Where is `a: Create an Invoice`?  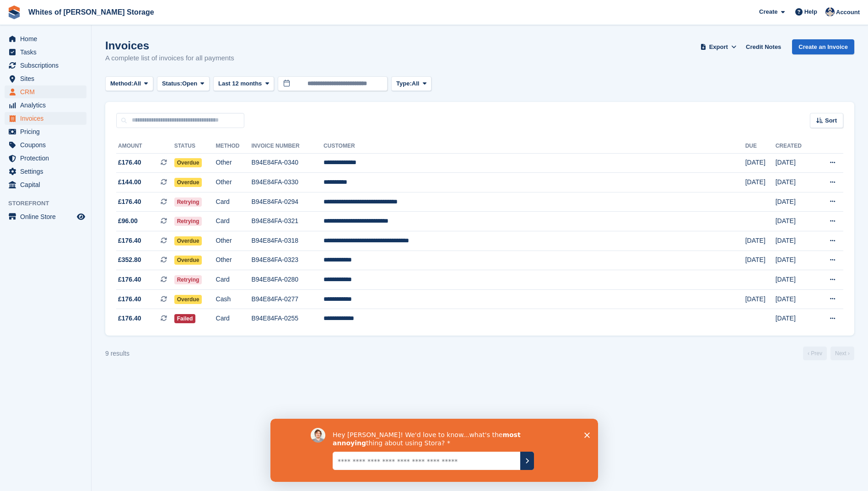 a: Create an Invoice is located at coordinates (823, 47).